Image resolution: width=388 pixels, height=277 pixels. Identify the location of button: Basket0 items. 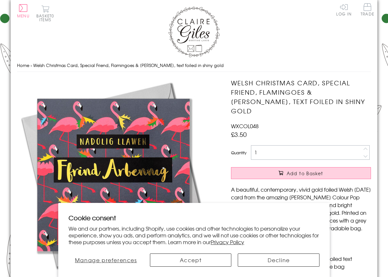
(45, 13).